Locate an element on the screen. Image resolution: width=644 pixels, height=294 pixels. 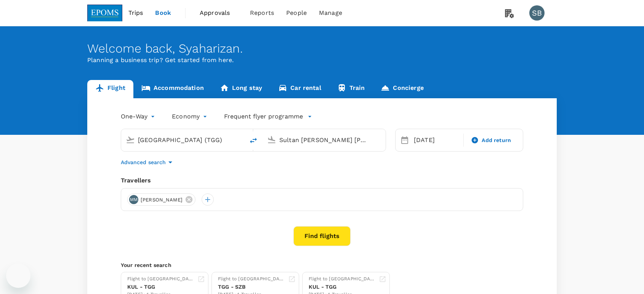
span: People is located at coordinates (297, 13).